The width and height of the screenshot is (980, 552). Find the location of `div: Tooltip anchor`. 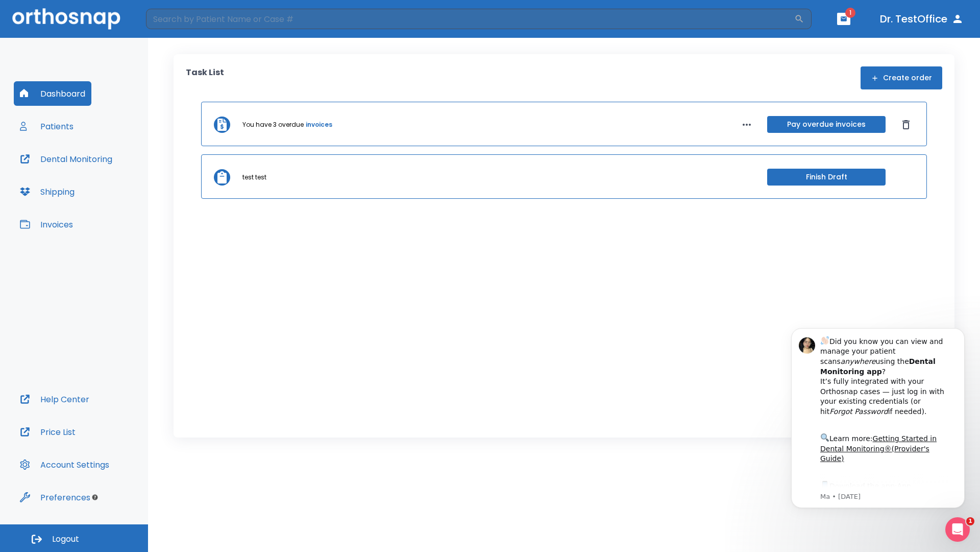

div: Tooltip anchor is located at coordinates (95, 497).